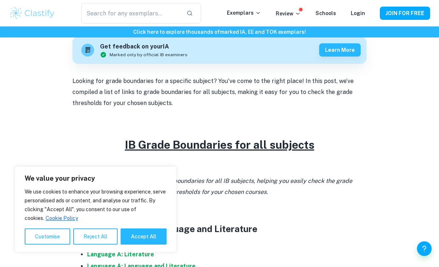  What do you see at coordinates (405, 13) in the screenshot?
I see `button: JOIN FOR FREE` at bounding box center [405, 13].